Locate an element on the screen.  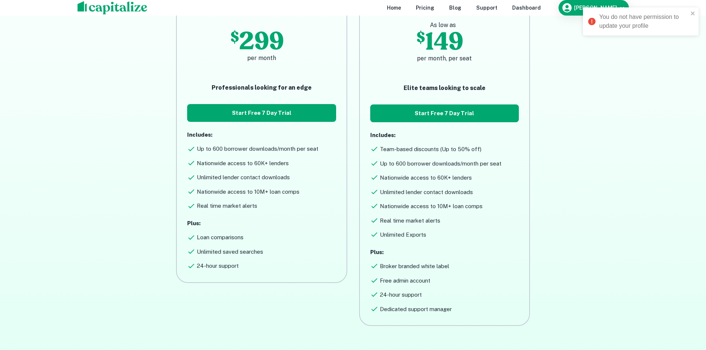
div: You do not have permission to update your profile is located at coordinates (643, 21).